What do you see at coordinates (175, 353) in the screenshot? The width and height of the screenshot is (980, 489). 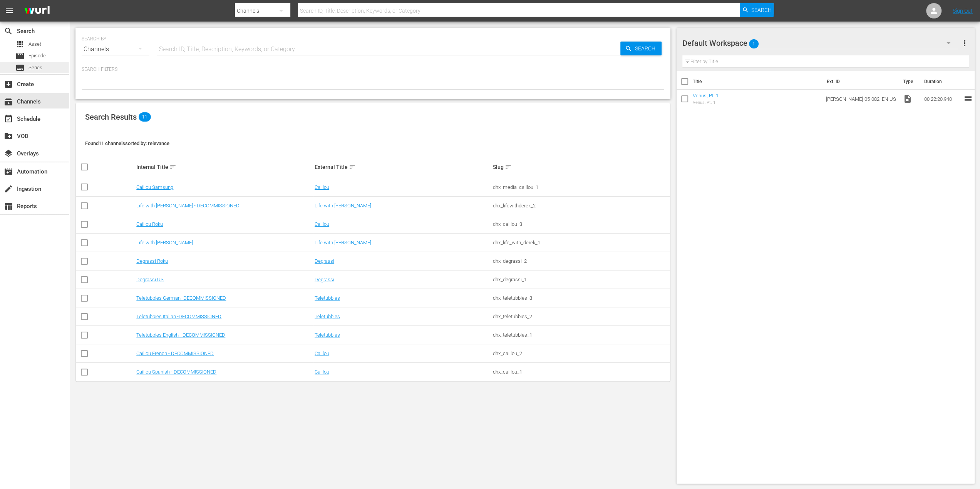 I see `a: Caillou French - DECOMMISSIONED` at bounding box center [175, 353].